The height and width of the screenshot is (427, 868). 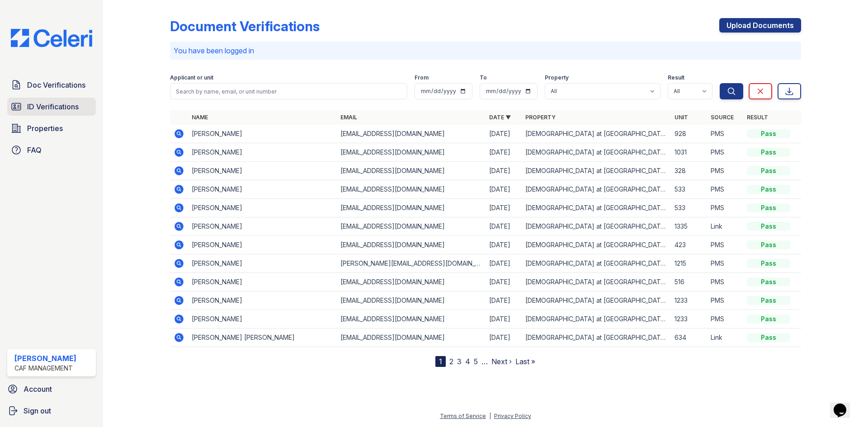 I want to click on label: From, so click(x=421, y=77).